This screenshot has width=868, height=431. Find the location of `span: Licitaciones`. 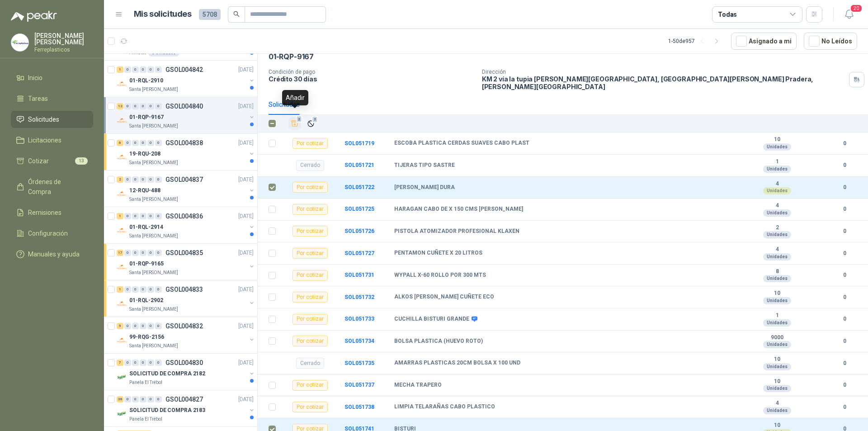

span: Licitaciones is located at coordinates (45, 140).